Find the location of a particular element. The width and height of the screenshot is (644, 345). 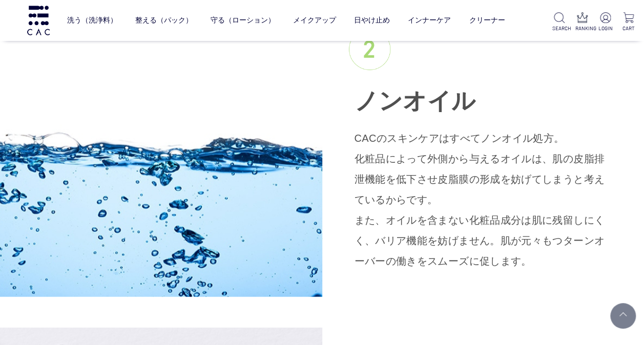

a: LOGIN is located at coordinates (605, 22).